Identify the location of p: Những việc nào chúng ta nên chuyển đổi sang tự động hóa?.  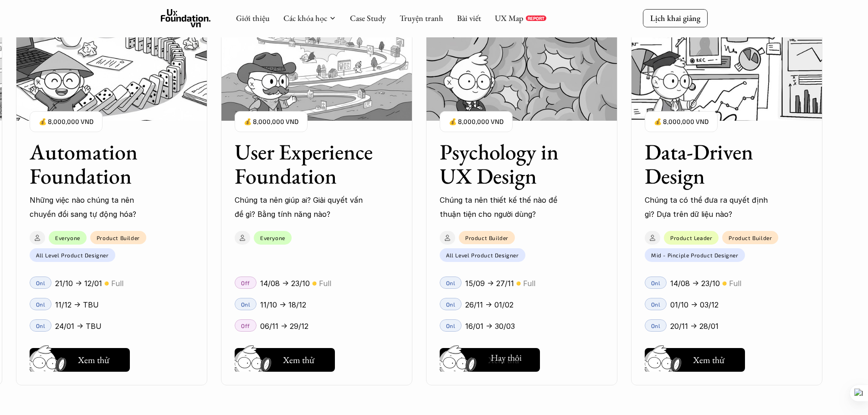
(95, 206).